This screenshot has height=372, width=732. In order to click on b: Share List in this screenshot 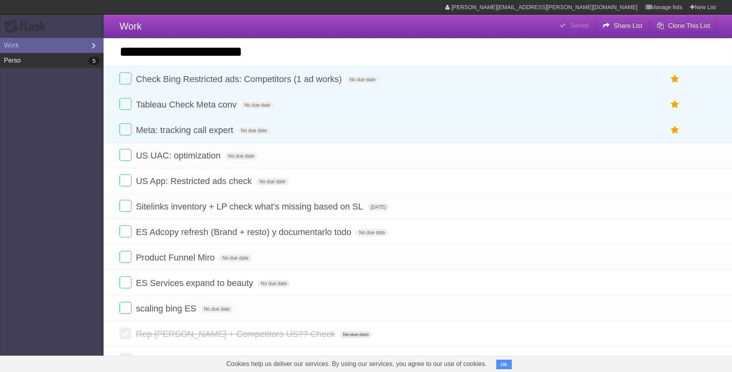, I will do `click(628, 25)`.